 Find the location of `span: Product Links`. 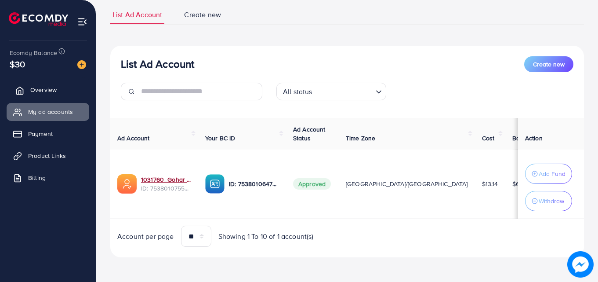

span: Product Links is located at coordinates (47, 156).